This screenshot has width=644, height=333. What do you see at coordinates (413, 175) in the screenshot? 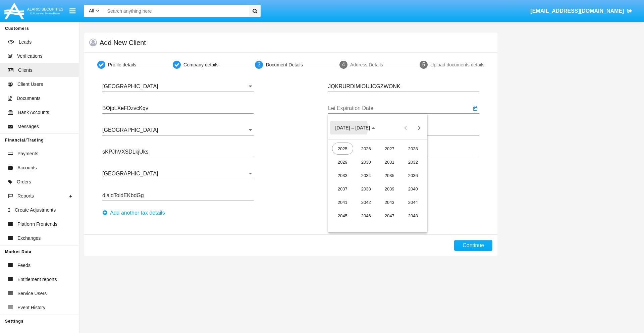
I see `div: 2036` at bounding box center [413, 175].